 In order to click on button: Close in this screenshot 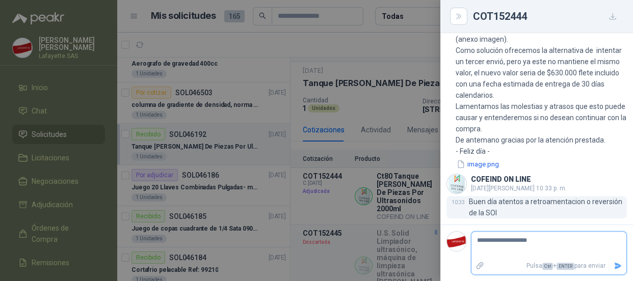, I will do `click(458, 16)`.